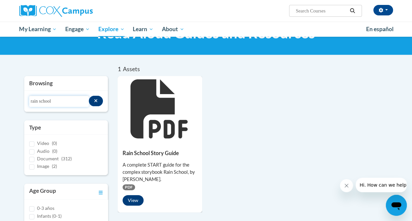 Image resolution: width=412 pixels, height=221 pixels. Describe the element at coordinates (96, 101) in the screenshot. I see `button: Search resources` at that location.